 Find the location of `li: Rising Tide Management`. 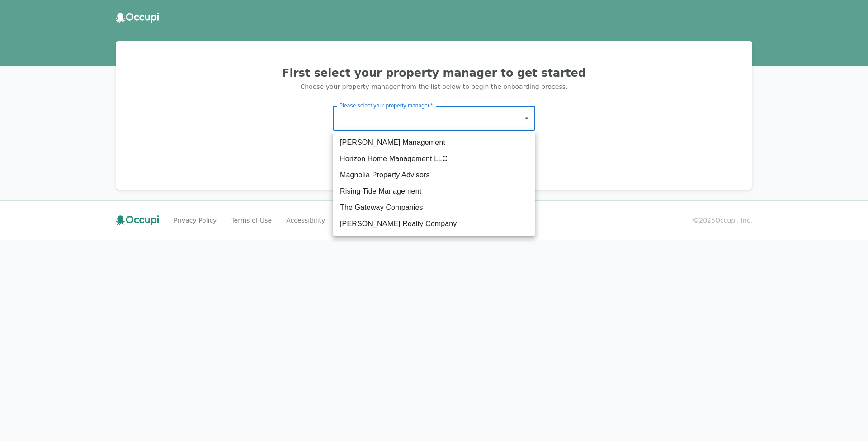

li: Rising Tide Management is located at coordinates (434, 191).